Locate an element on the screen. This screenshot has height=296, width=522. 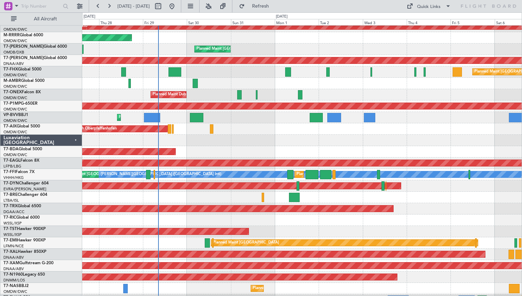
a: T7-XALHawker 850XP is located at coordinates (25, 252).